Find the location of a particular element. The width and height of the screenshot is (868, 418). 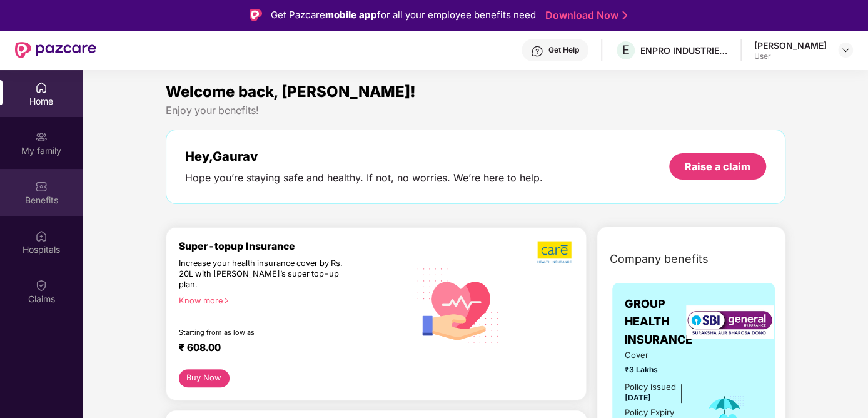

div: Hey, Gaurav is located at coordinates (364, 157).